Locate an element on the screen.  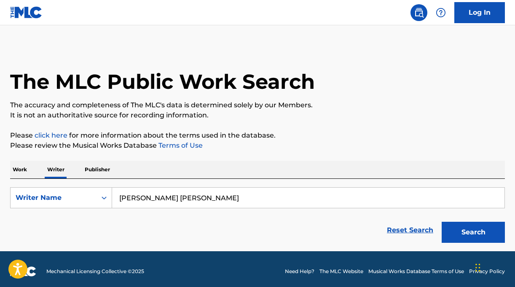
a: Musical Works Database Terms of Use is located at coordinates (416, 272).